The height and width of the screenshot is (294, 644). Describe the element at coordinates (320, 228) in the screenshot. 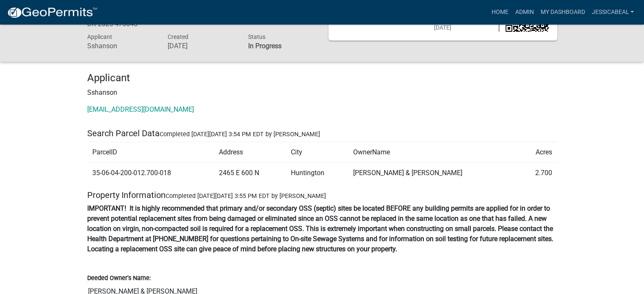

I see `strong: IMPORTANT! It is highly recommended that primary and/or secondary OSS (septic) sites be located B...` at that location.